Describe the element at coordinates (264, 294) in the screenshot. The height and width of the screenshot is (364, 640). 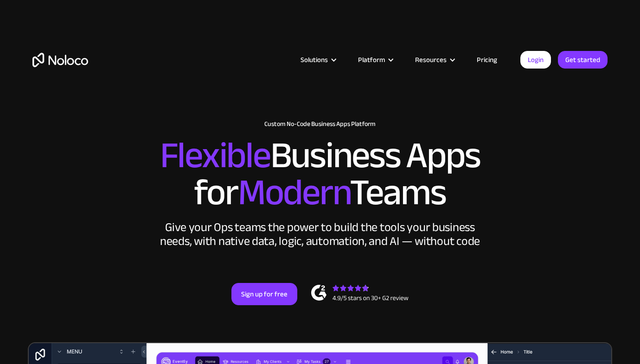
I see `a: Sign up for free` at that location.